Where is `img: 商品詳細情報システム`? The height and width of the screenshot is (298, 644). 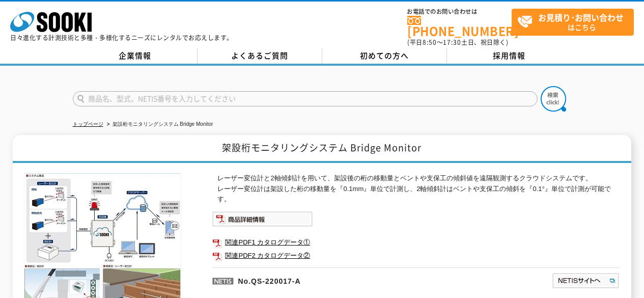
img: 商品詳細情報システム is located at coordinates (262, 219).